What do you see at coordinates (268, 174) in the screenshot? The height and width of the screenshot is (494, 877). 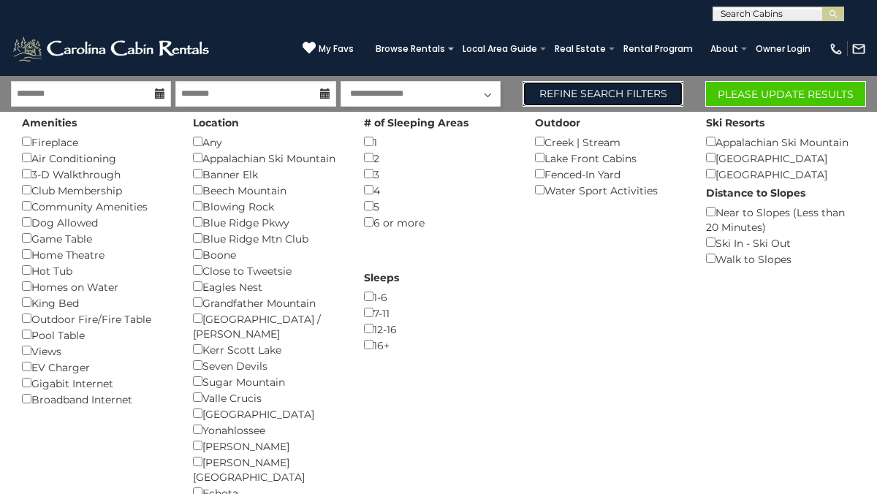 I see `div: Banner Elk` at bounding box center [268, 174].